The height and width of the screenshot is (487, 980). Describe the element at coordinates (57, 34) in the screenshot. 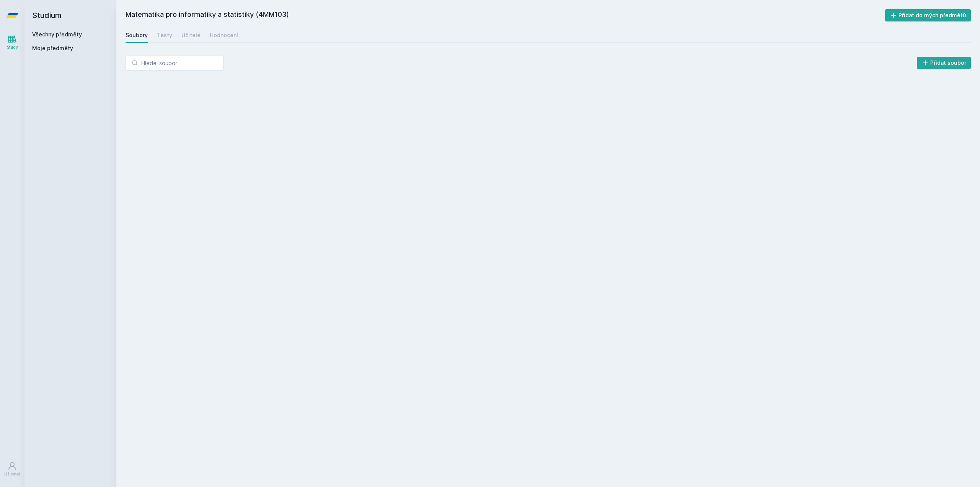

I see `a: Všechny předměty` at that location.